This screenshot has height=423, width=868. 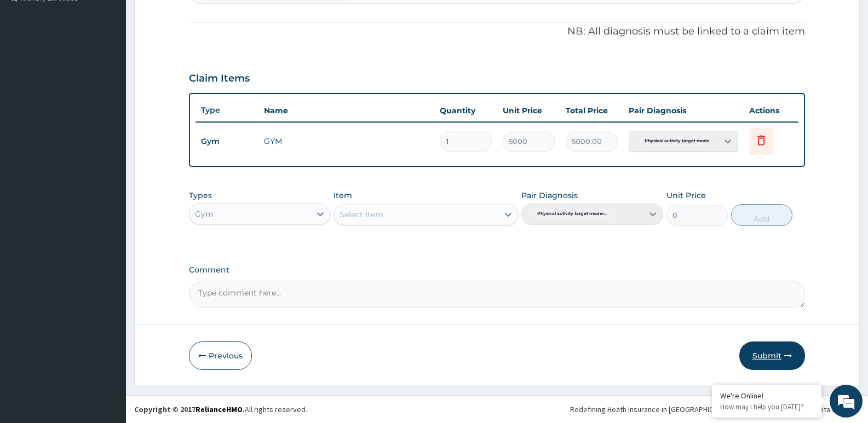 I want to click on th: Quantity, so click(x=465, y=110).